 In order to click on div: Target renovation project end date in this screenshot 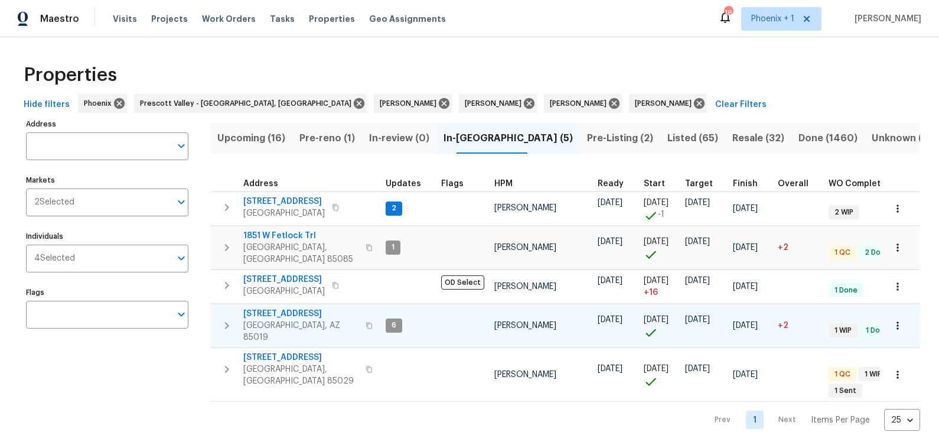, I will do `click(704, 184)`.